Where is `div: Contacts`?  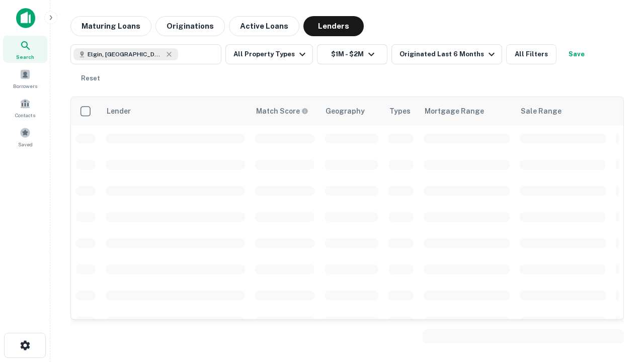
div: Contacts is located at coordinates (25, 108).